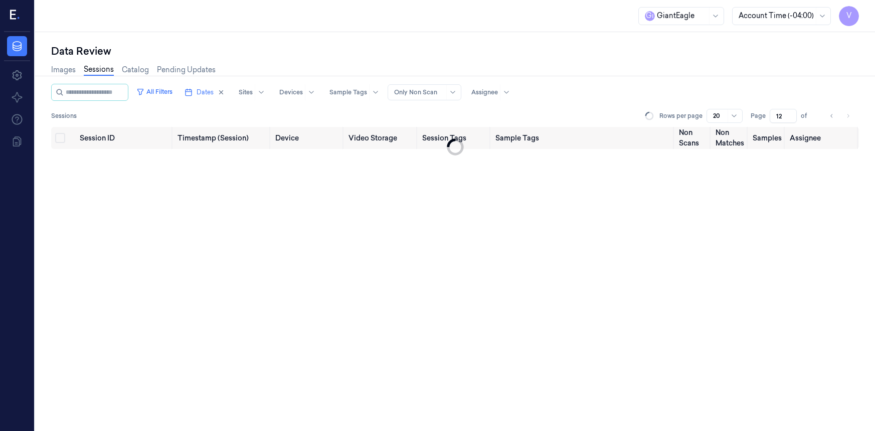 The height and width of the screenshot is (431, 875). I want to click on button: All Filters, so click(154, 92).